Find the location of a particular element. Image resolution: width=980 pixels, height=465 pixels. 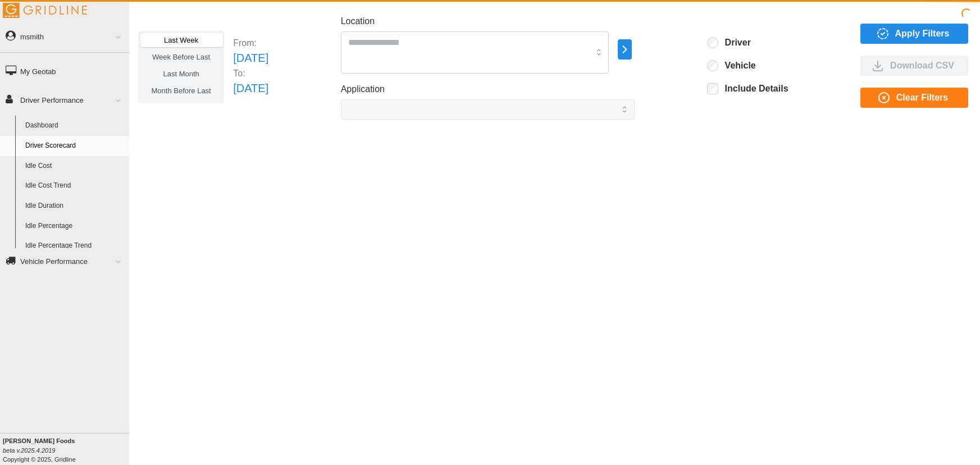

span: Last Month is located at coordinates (181, 74).